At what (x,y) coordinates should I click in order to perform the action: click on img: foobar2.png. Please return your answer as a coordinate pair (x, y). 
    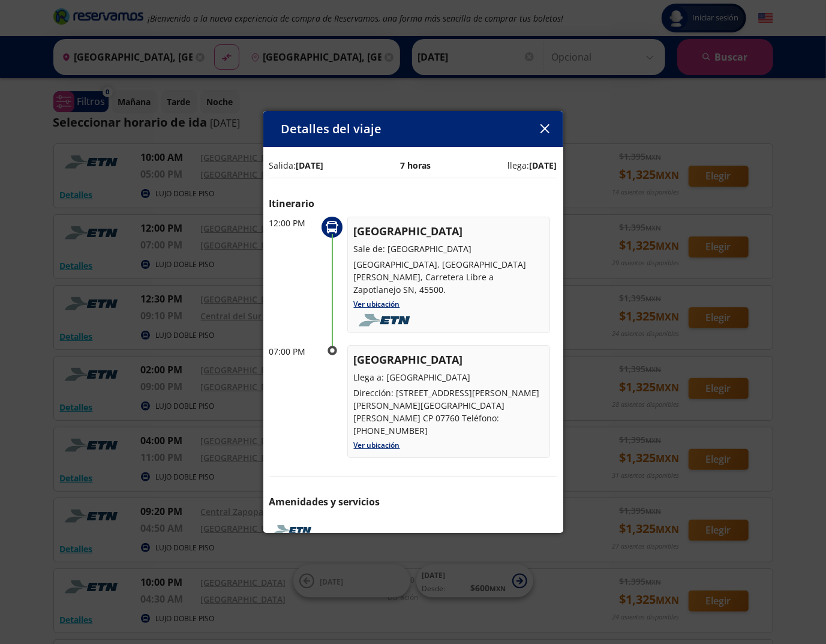
    Looking at the image, I should click on (386, 320).